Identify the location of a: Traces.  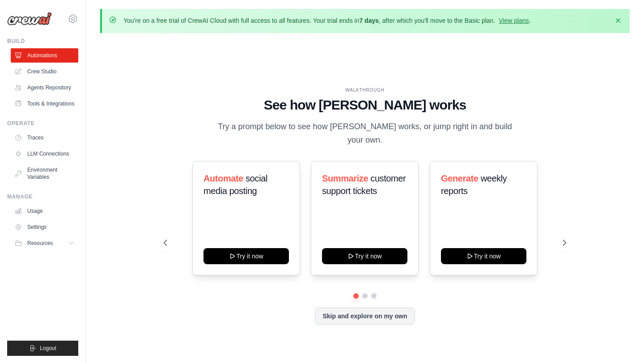
(44, 138).